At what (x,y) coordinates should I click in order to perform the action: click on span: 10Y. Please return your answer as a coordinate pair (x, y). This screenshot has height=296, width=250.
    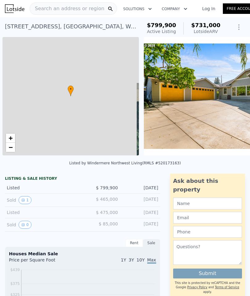
    Looking at the image, I should click on (140, 260).